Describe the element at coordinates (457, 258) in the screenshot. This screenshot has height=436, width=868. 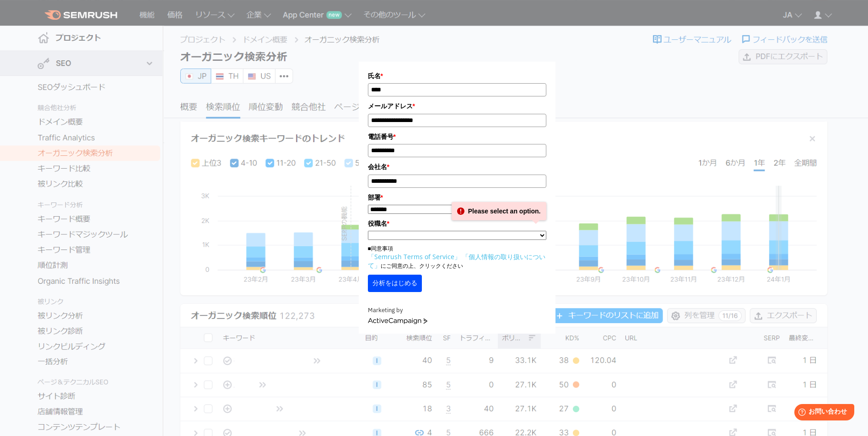
I see `p: ■同意事項 にご同意の上、クリックください` at that location.